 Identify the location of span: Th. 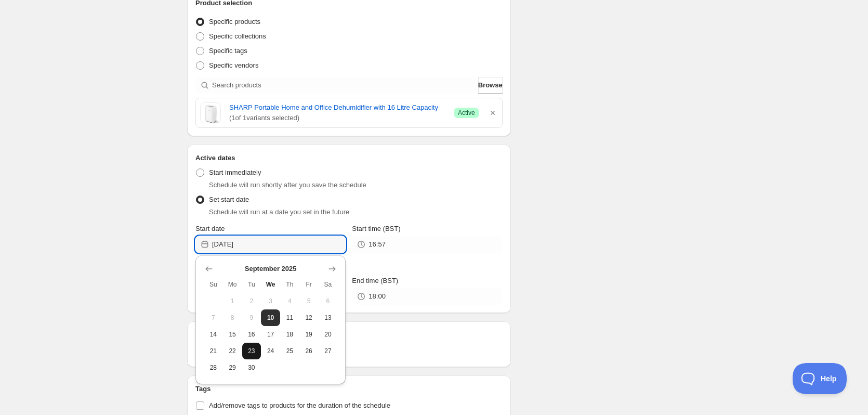
(289, 284).